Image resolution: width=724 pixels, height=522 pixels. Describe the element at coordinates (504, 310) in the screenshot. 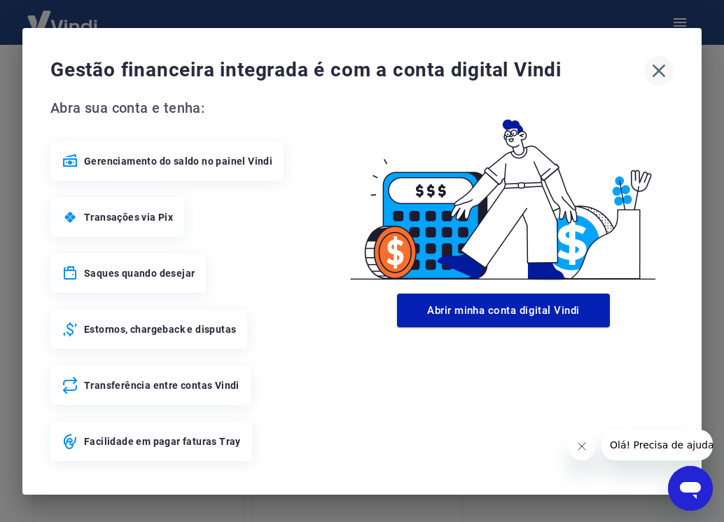

I see `button: Abrir minha conta digital Vindi` at that location.